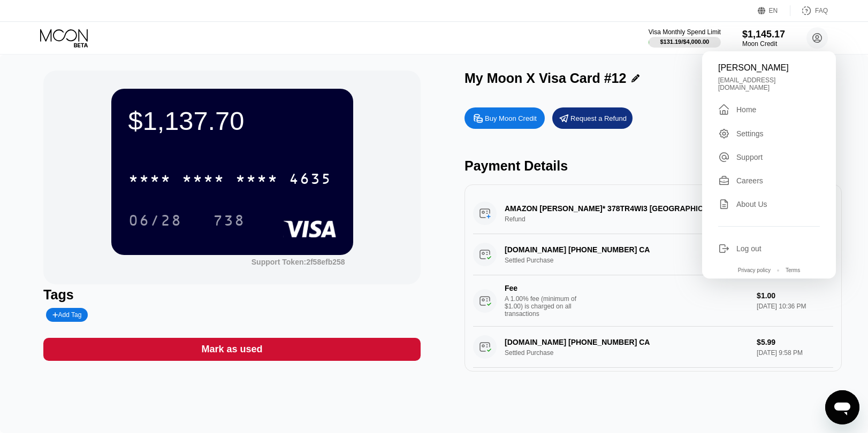 The height and width of the screenshot is (433, 868). What do you see at coordinates (67, 315) in the screenshot?
I see `div: Add Tag` at bounding box center [67, 315].